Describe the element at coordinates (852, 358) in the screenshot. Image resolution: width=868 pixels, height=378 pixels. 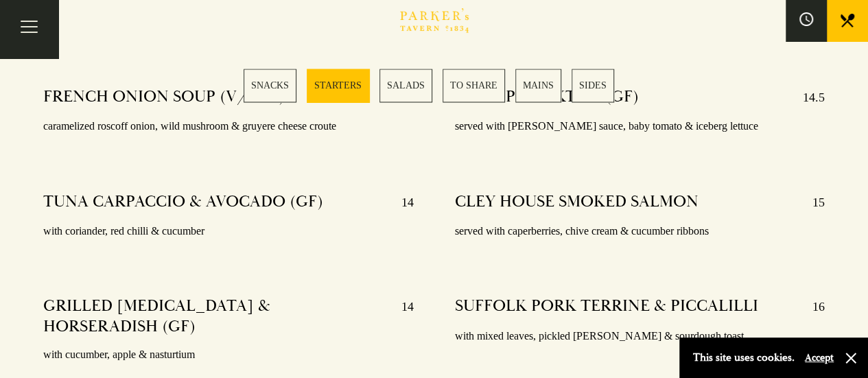
I see `button: Close and accept` at that location.